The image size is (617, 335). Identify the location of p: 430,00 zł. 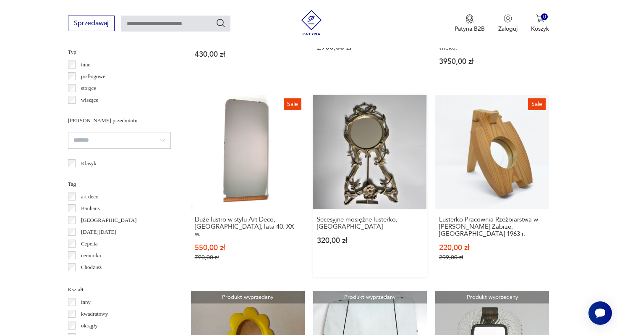
(248, 54).